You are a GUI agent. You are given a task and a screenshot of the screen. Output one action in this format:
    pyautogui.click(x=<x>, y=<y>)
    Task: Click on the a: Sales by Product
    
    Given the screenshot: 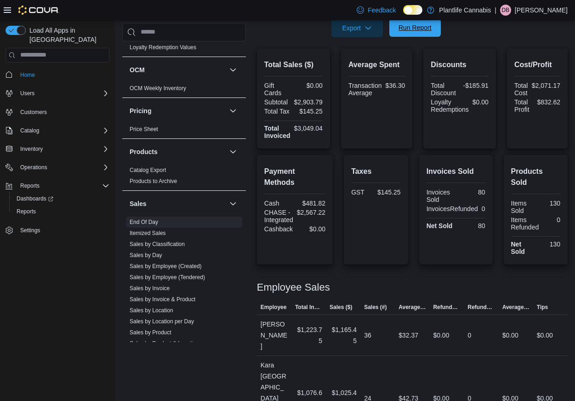 What is the action you would take?
    pyautogui.click(x=150, y=332)
    